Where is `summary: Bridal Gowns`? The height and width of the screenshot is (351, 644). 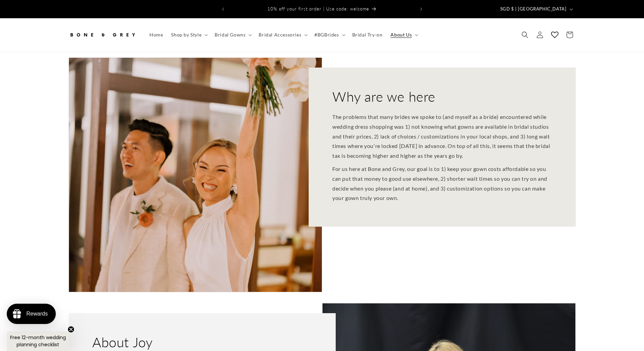 summary: Bridal Gowns is located at coordinates (233, 35).